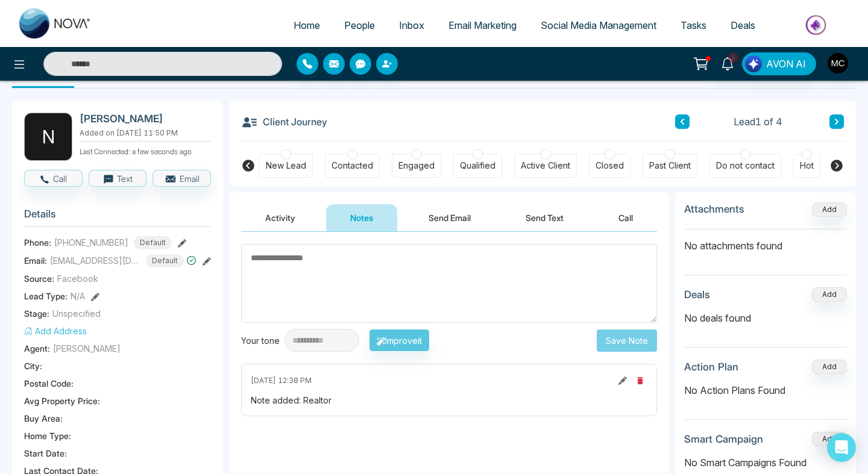 The image size is (868, 474). I want to click on button: Add Address, so click(56, 331).